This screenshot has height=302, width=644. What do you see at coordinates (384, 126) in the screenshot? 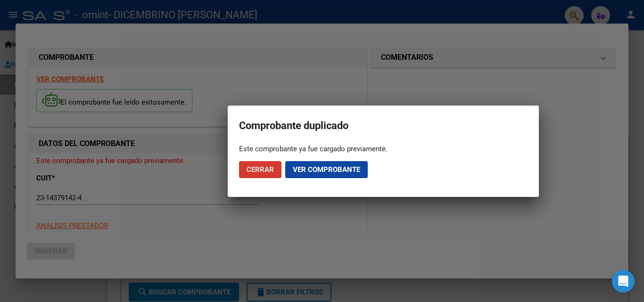
I see `h2: Comprobante duplicado` at bounding box center [384, 126].